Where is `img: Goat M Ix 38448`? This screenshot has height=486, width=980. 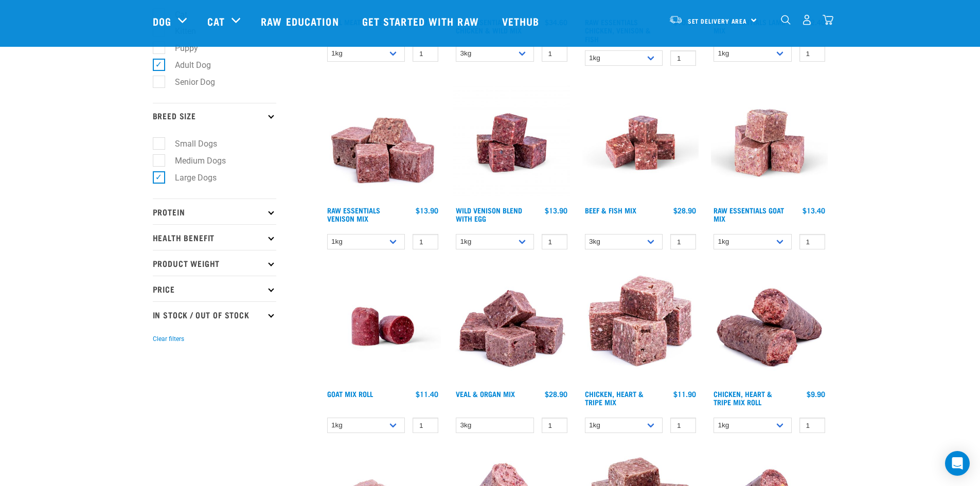
img: Goat M Ix 38448 is located at coordinates (769, 142).